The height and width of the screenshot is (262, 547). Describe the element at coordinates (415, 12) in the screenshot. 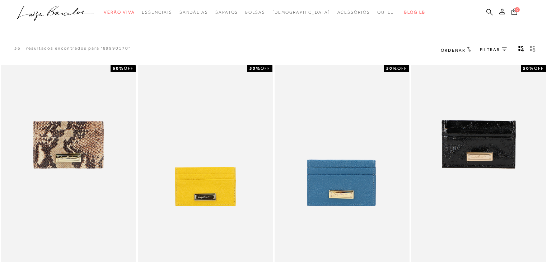

I see `a: BLOG LB` at that location.